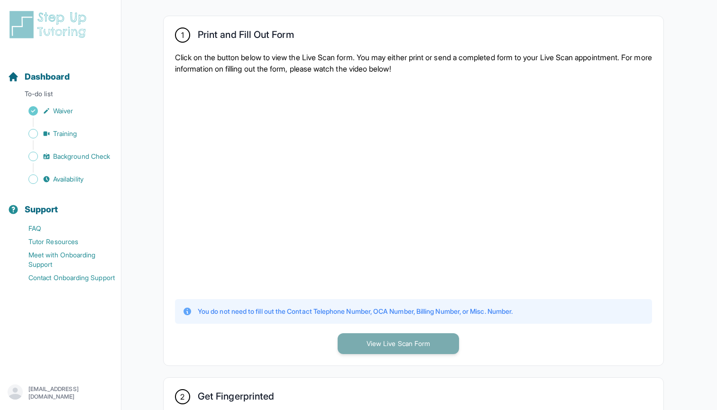 The height and width of the screenshot is (410, 717). I want to click on span: 1, so click(183, 35).